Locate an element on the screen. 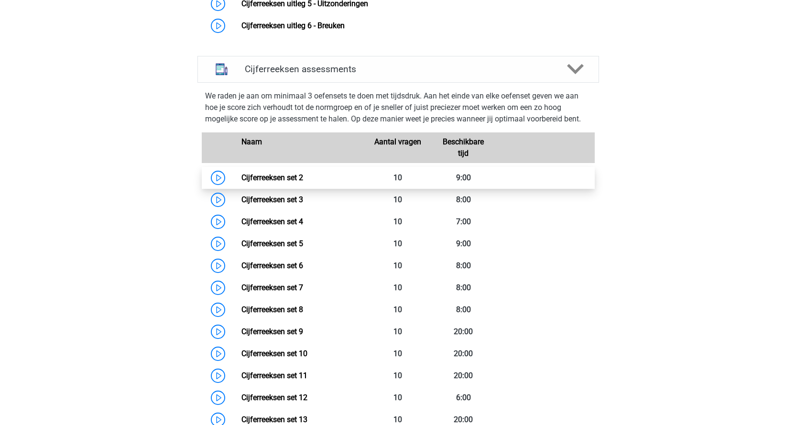 Image resolution: width=796 pixels, height=425 pixels. p: We raden je aan om minimaal 3 oefensets te doen met tijdsdruk. Aan het einde van elke oefenset ge... is located at coordinates (398, 108).